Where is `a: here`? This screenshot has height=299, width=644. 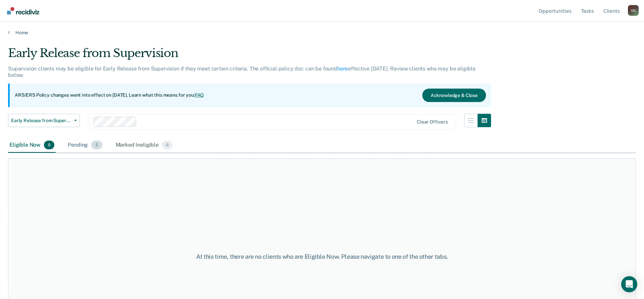 a: here is located at coordinates (342, 68).